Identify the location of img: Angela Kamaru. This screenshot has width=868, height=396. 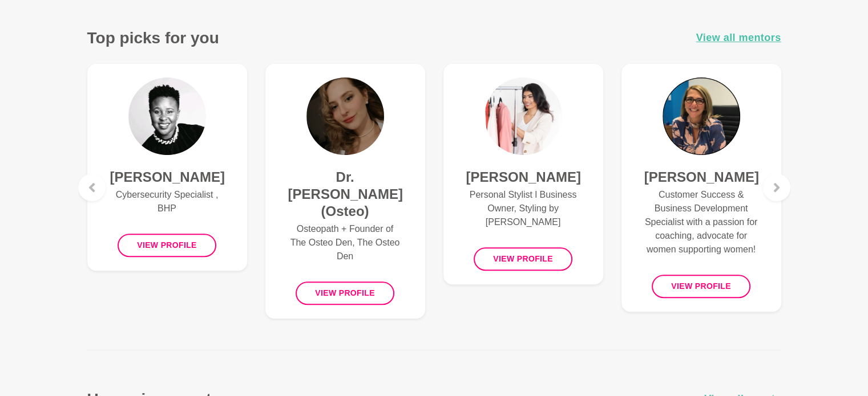
(167, 116).